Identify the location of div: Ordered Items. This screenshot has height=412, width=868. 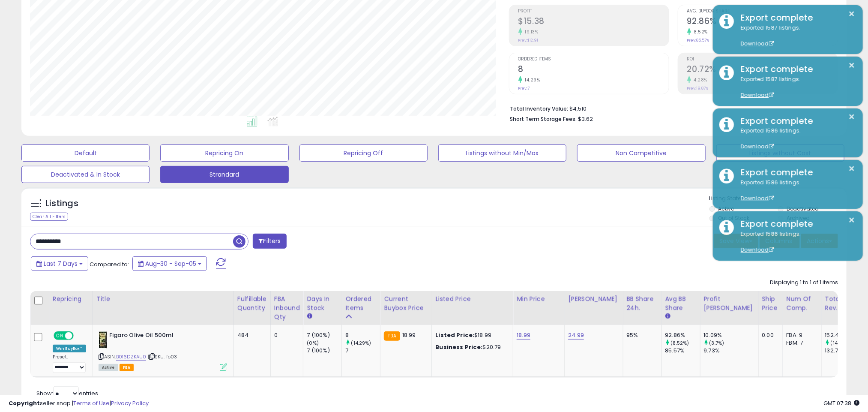
(360, 303).